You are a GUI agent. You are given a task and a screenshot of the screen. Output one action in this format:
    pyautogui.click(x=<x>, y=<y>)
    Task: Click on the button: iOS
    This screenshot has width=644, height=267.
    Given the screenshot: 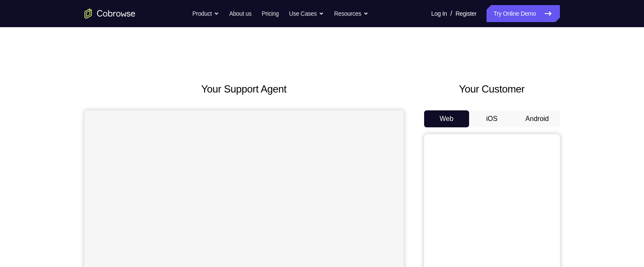 What is the action you would take?
    pyautogui.click(x=491, y=118)
    